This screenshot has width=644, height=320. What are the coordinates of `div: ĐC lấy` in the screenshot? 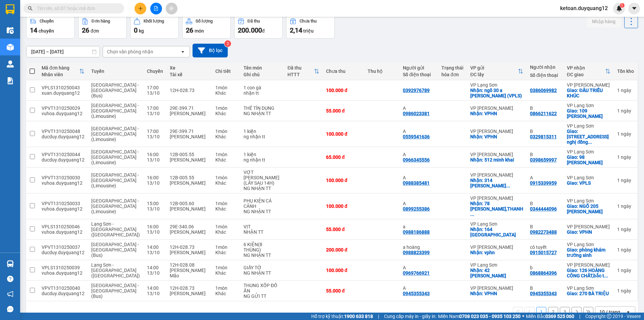 It's located at (494, 74).